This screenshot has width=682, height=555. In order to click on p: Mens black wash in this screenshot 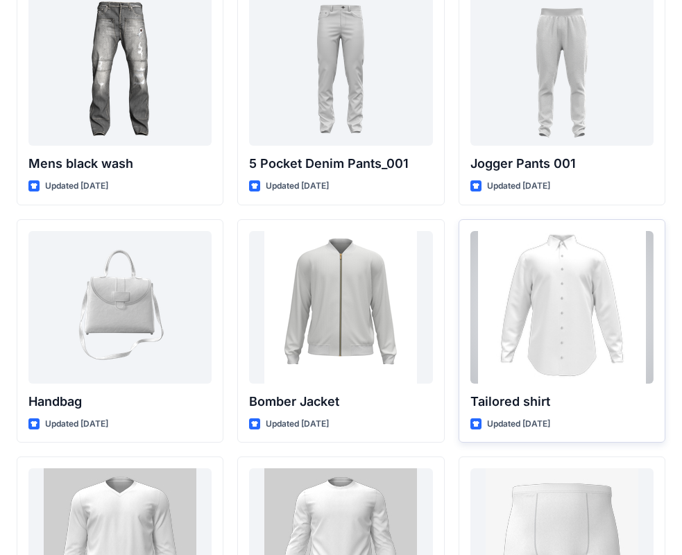, I will do `click(120, 164)`.